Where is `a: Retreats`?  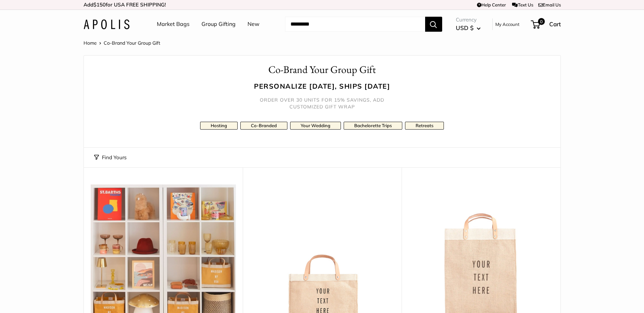 a: Retreats is located at coordinates (424, 126).